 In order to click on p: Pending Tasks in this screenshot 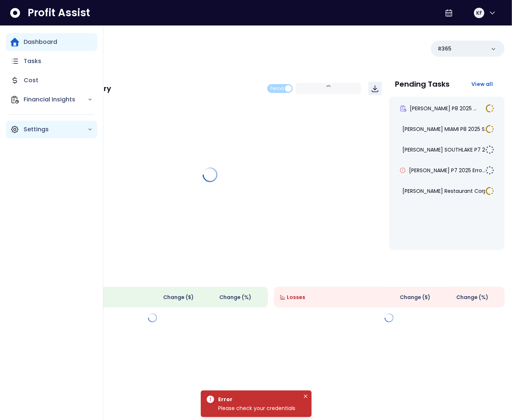, I will do `click(423, 84)`.